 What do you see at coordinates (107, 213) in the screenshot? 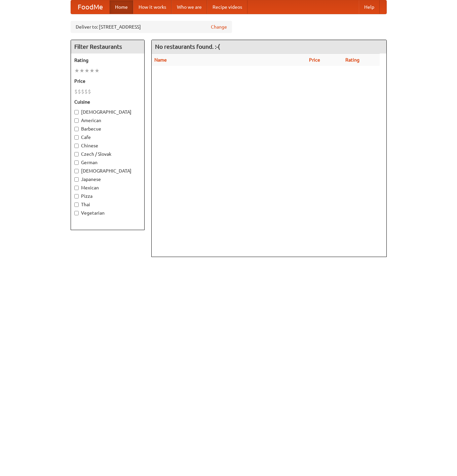
I see `label: Vegetarian` at bounding box center [107, 213].